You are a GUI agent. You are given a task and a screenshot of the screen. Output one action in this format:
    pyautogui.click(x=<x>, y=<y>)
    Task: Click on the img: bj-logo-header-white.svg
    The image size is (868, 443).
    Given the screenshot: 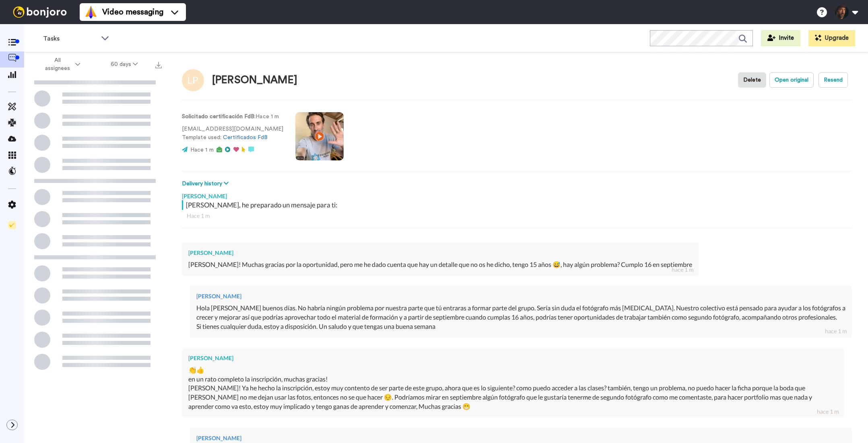 What is the action you would take?
    pyautogui.click(x=40, y=12)
    